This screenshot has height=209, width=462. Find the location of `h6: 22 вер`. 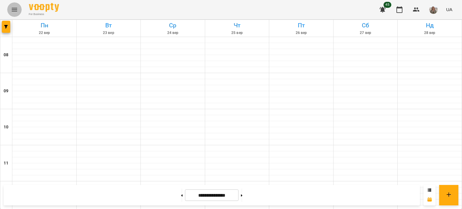

h6: 22 вер is located at coordinates (44, 33).